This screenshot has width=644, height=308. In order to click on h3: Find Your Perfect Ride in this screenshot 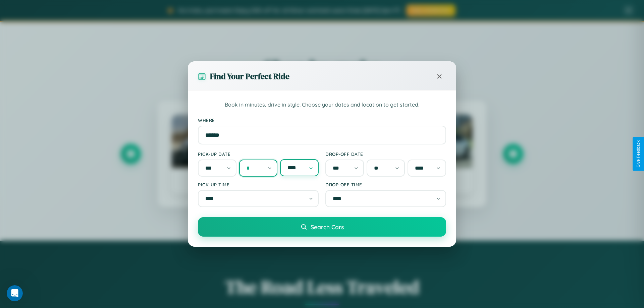, I will do `click(250, 76)`.